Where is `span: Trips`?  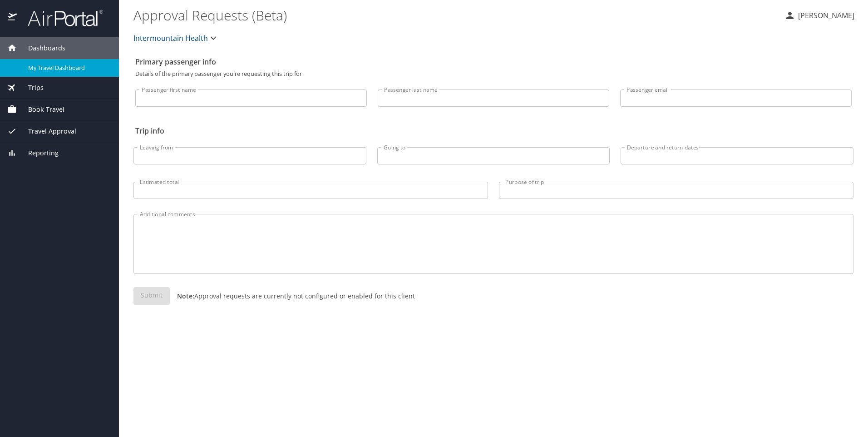 span: Trips is located at coordinates (30, 87).